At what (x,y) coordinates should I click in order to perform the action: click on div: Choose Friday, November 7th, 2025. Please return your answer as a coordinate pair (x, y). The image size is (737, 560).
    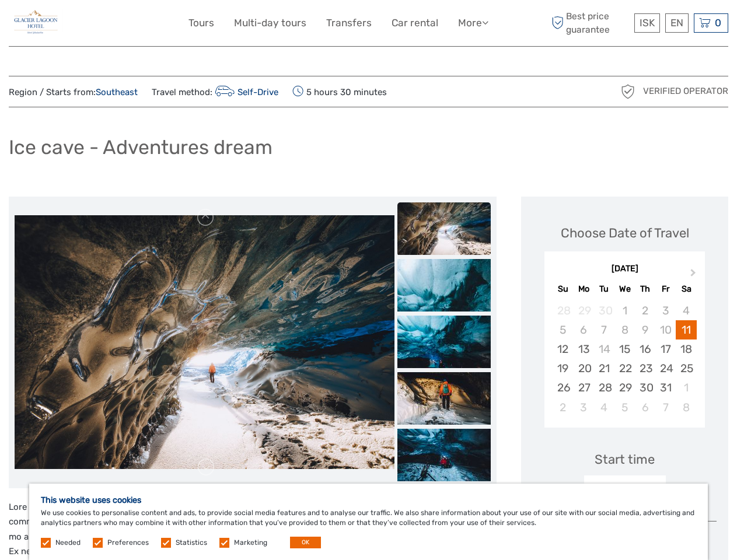
    Looking at the image, I should click on (666, 407).